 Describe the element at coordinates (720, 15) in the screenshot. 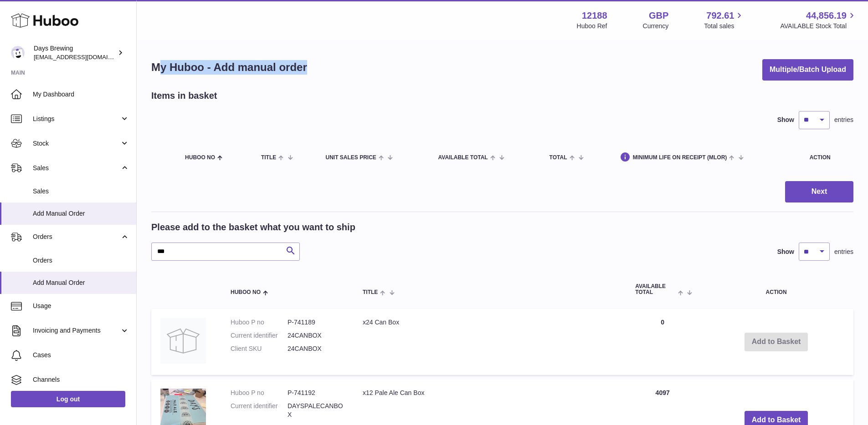

I see `span: 792.61` at that location.